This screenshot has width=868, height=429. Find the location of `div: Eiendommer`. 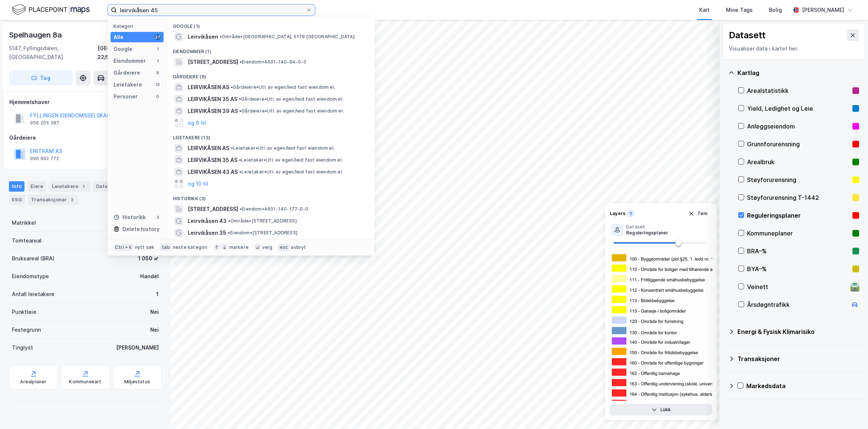

div: Eiendommer is located at coordinates (129, 61).